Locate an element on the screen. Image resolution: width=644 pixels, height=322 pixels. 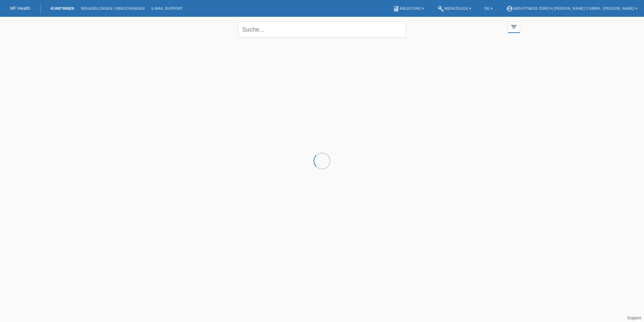
i: build is located at coordinates (441, 8).